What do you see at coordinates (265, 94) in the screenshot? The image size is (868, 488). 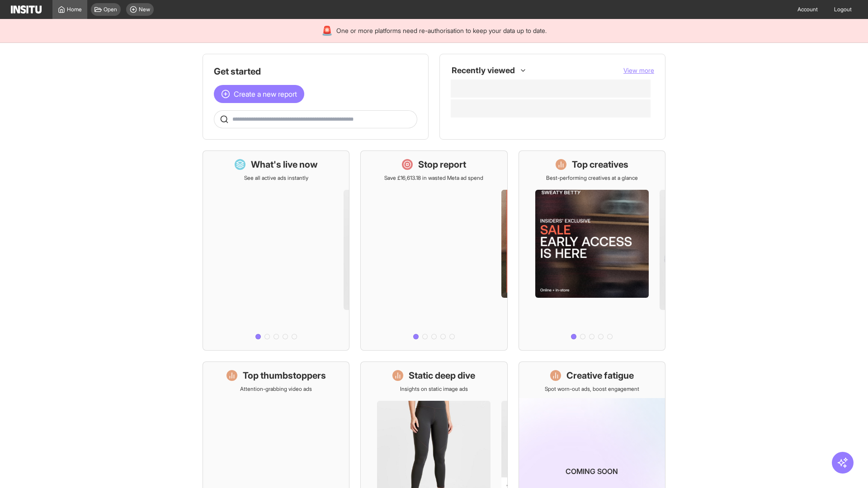 I see `span: Create a new report` at bounding box center [265, 94].